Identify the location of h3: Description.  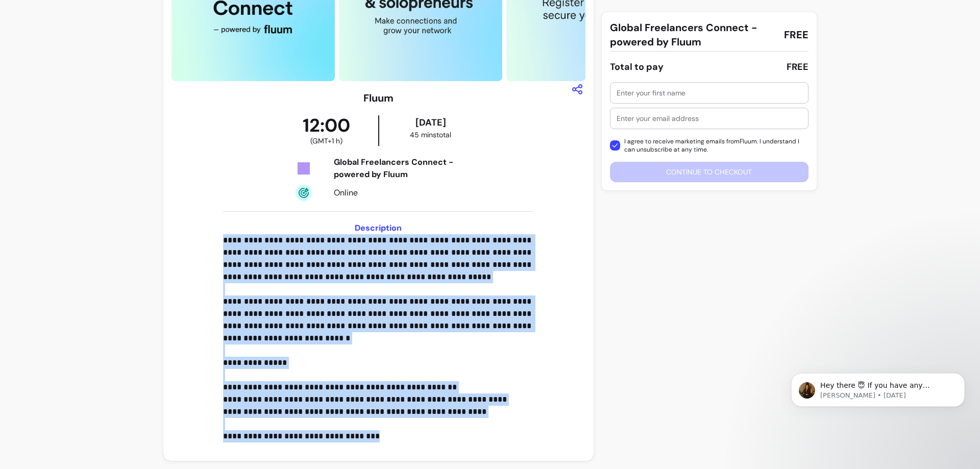
(378, 228).